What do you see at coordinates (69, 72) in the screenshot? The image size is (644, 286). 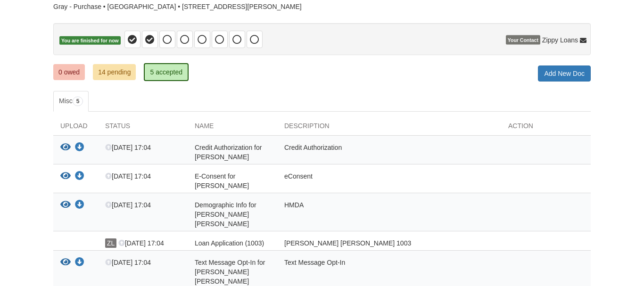 I see `a: 0 owed` at bounding box center [69, 72].